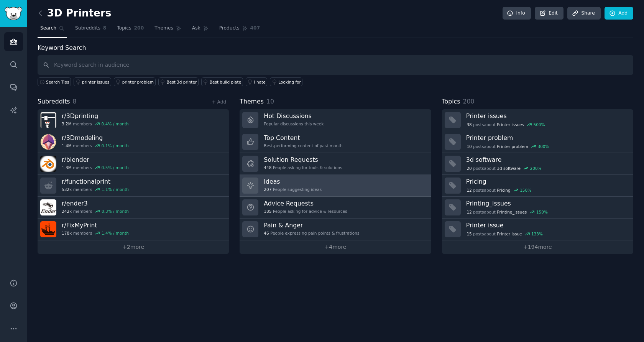 This screenshot has height=342, width=644. Describe the element at coordinates (133, 120) in the screenshot. I see `a: r/3Dprinting3.2Mmembers0.4% / month` at that location.